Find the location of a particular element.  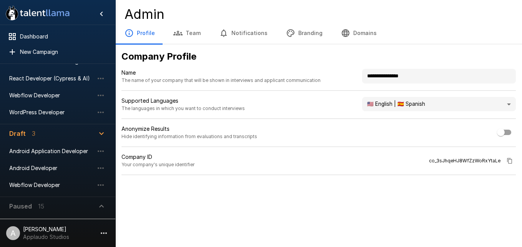

h4: Admin is located at coordinates (319, 14).